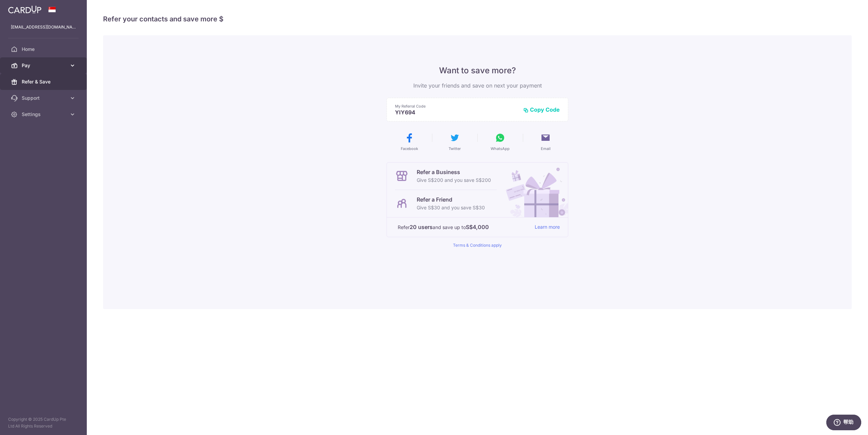 This screenshot has width=868, height=435. Describe the element at coordinates (547, 227) in the screenshot. I see `a: Learn more` at that location.